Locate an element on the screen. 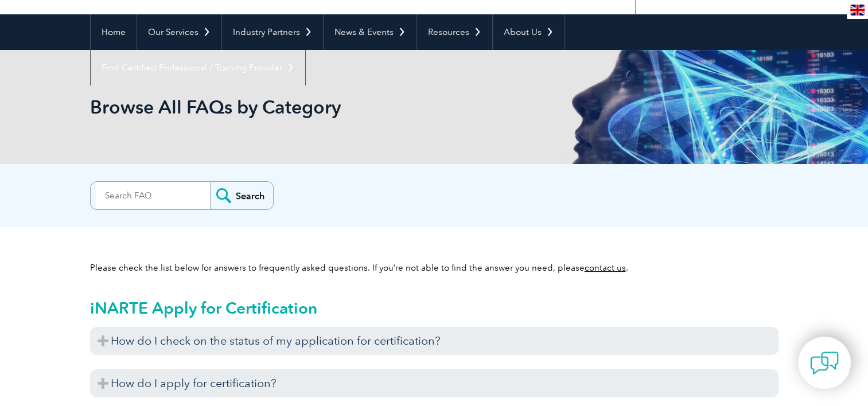 Image resolution: width=868 pixels, height=406 pixels. h2: iNARTE Apply for Certification is located at coordinates (434, 308).